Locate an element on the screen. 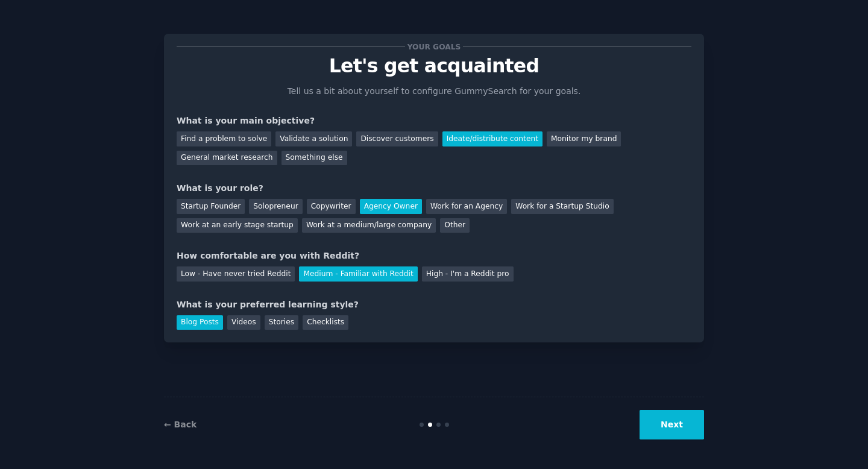 Image resolution: width=868 pixels, height=469 pixels. div: Solopreneur is located at coordinates (275, 207).